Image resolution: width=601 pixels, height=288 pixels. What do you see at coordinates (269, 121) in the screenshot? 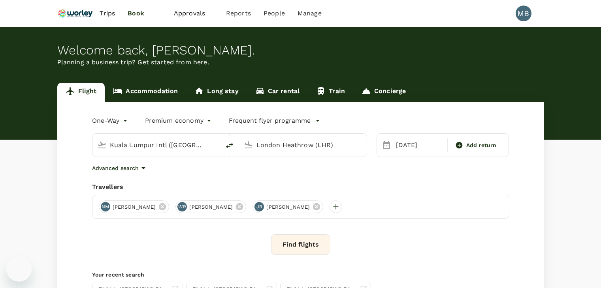
I see `p: Frequent flyer programme` at bounding box center [269, 121].